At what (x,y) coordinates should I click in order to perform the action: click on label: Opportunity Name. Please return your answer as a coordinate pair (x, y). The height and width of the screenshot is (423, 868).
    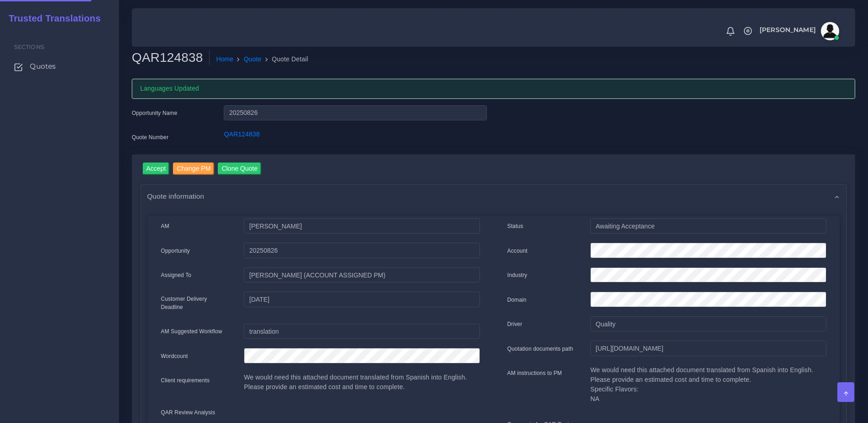
    Looking at the image, I should click on (155, 113).